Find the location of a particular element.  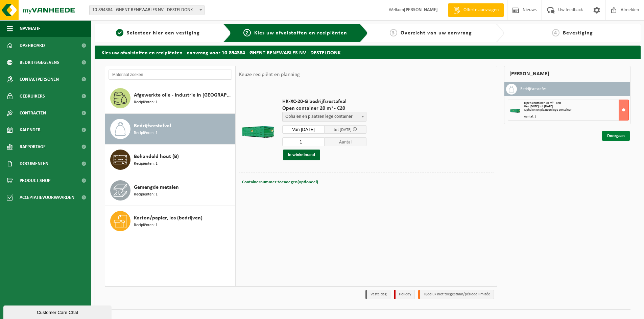

span: Acceptatievoorwaarden is located at coordinates (47, 198).